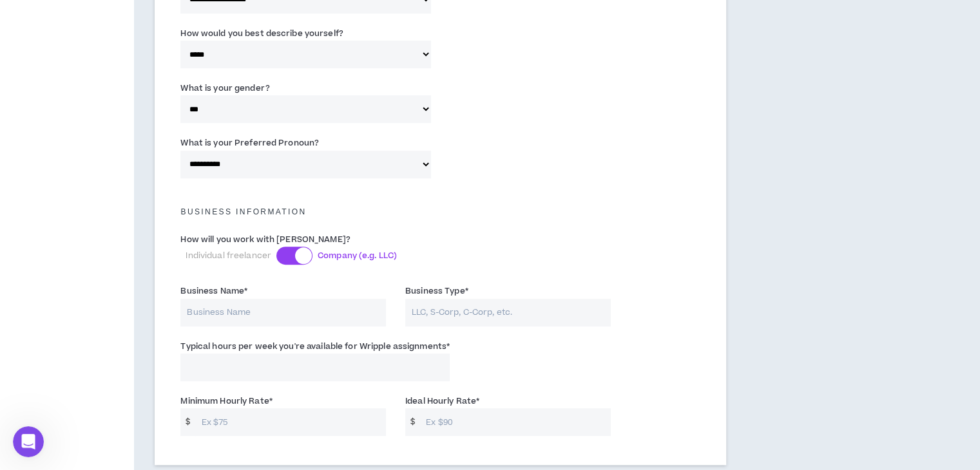 The width and height of the screenshot is (980, 470). Describe the element at coordinates (226, 402) in the screenshot. I see `label: Minimum Hourly Rate` at that location.